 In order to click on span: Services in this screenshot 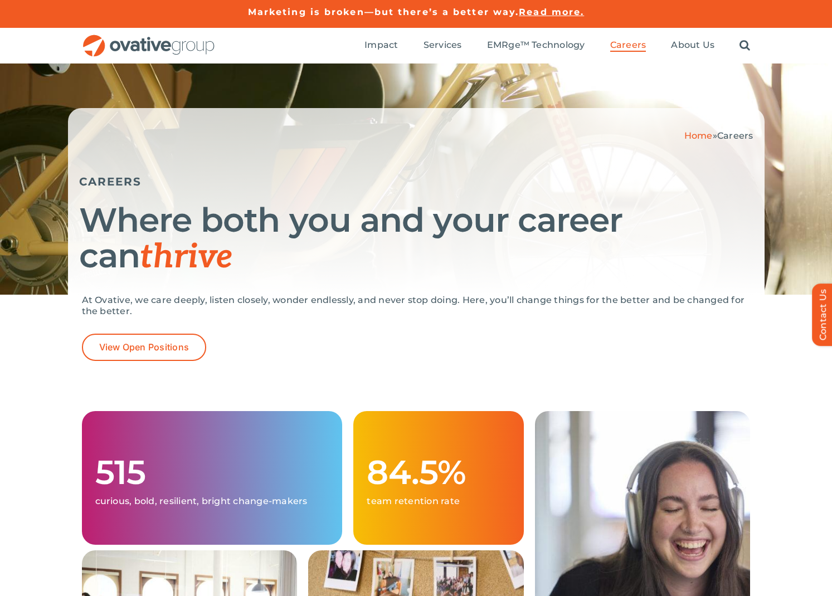, I will do `click(442, 45)`.